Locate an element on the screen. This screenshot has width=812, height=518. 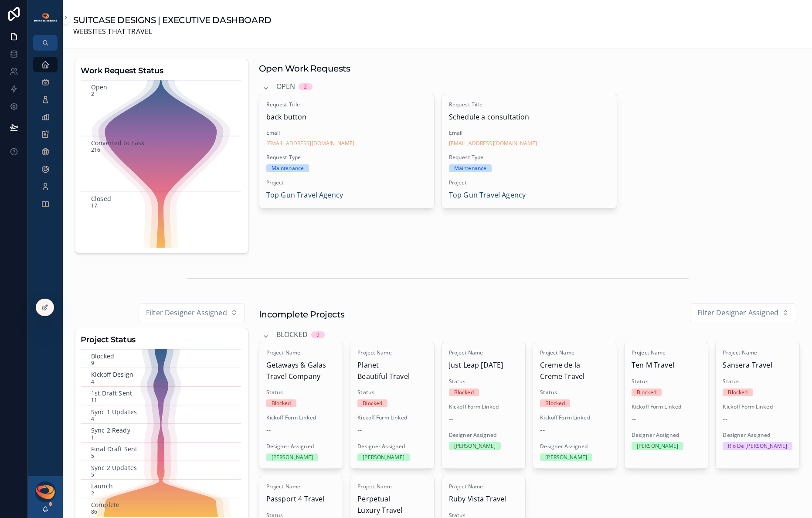
span: Ten M Travel is located at coordinates (666, 365).